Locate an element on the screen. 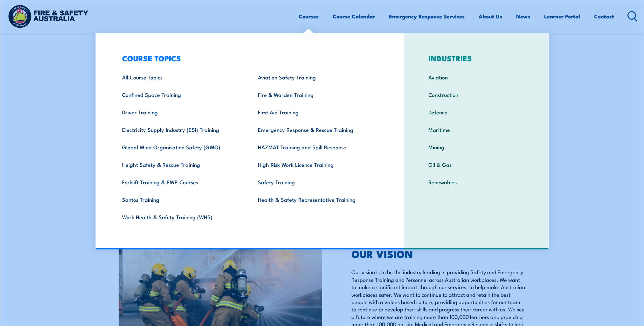 This screenshot has width=644, height=326. a: Renewables is located at coordinates (476, 182).